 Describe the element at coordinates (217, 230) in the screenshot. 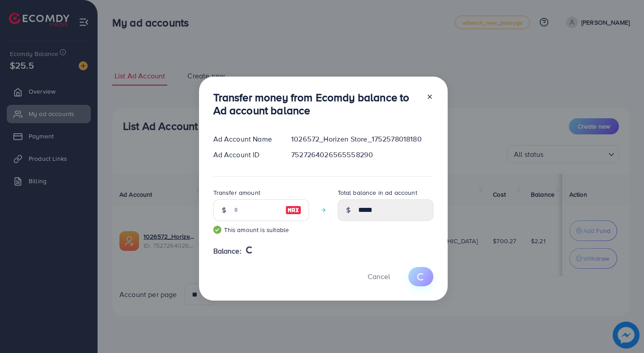

I see `img: guide` at that location.